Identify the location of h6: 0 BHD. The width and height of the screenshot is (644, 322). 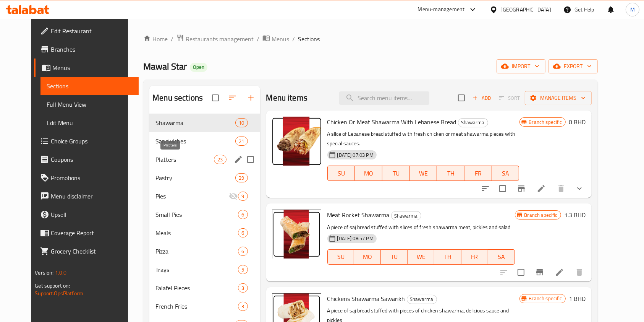
(577, 122).